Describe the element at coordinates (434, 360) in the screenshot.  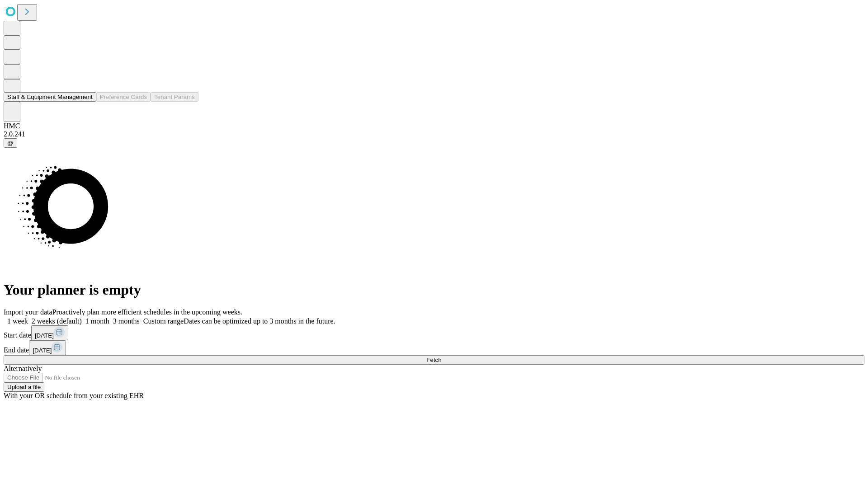
I see `span: Fetch` at that location.